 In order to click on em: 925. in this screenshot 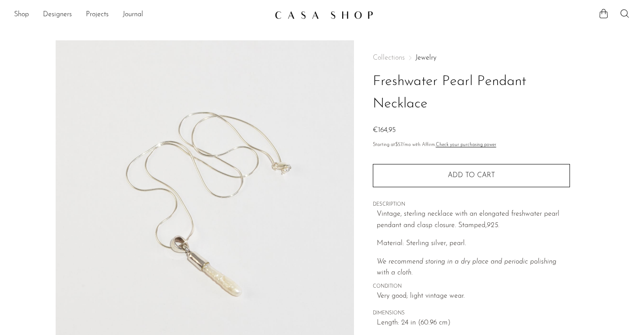, I will do `click(493, 225)`.